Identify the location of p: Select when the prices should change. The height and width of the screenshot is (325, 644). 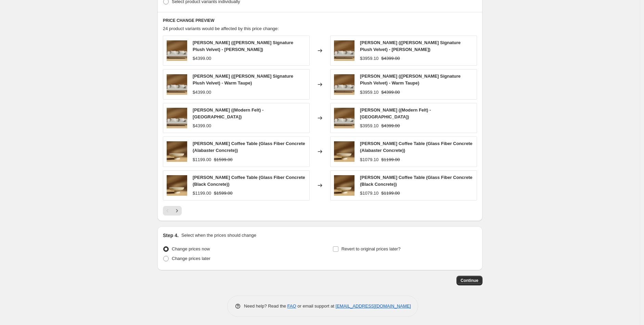
(219, 236).